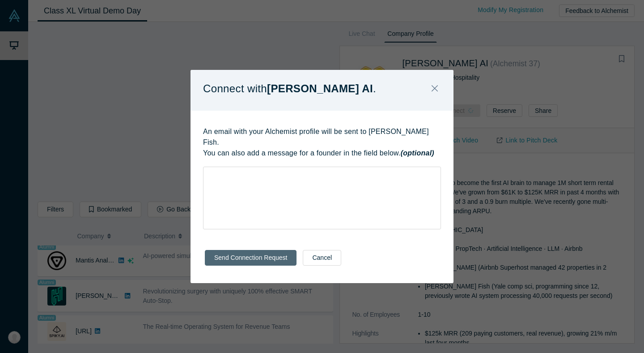 This screenshot has width=644, height=353. I want to click on div: rdw-editor, so click(322, 174).